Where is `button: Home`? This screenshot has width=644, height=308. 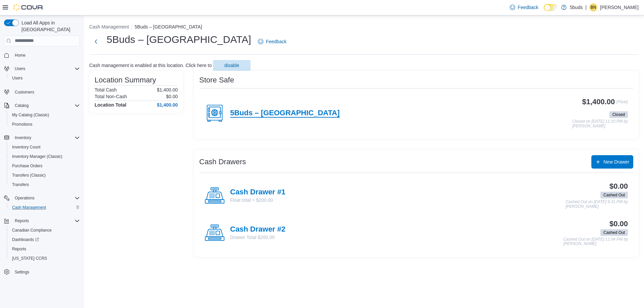 button: Home is located at coordinates (42, 55).